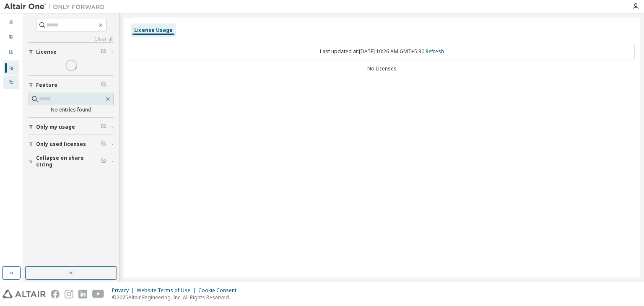  What do you see at coordinates (71, 127) in the screenshot?
I see `button: Only my usage` at bounding box center [71, 127].